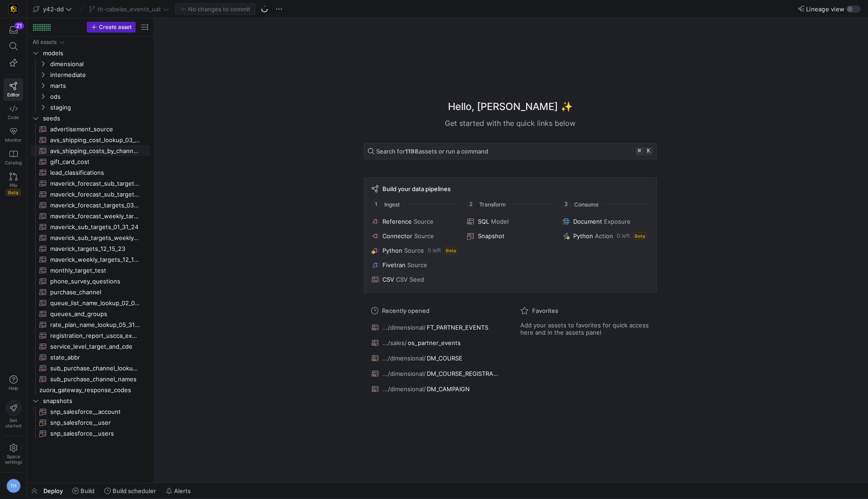 This screenshot has width=868, height=499. I want to click on a: gift_card_cost​​​​​​, so click(90, 162).